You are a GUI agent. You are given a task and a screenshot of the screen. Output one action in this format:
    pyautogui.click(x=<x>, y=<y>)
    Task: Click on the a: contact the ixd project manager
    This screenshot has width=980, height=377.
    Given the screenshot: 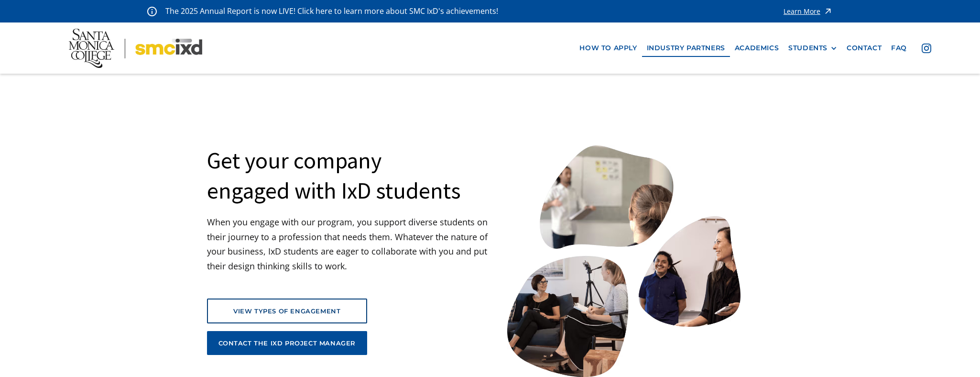 What is the action you would take?
    pyautogui.click(x=287, y=343)
    